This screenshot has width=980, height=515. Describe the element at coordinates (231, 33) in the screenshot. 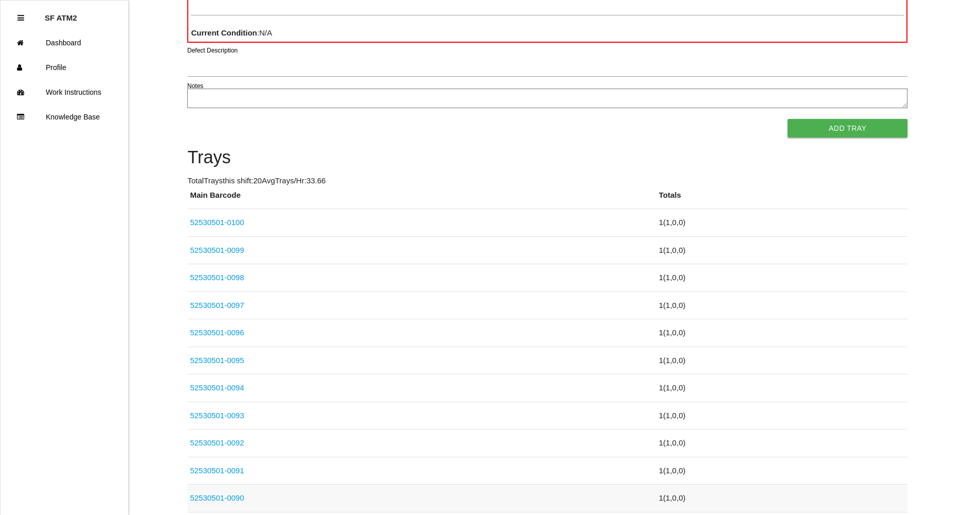

I see `span: : N/A` at that location.